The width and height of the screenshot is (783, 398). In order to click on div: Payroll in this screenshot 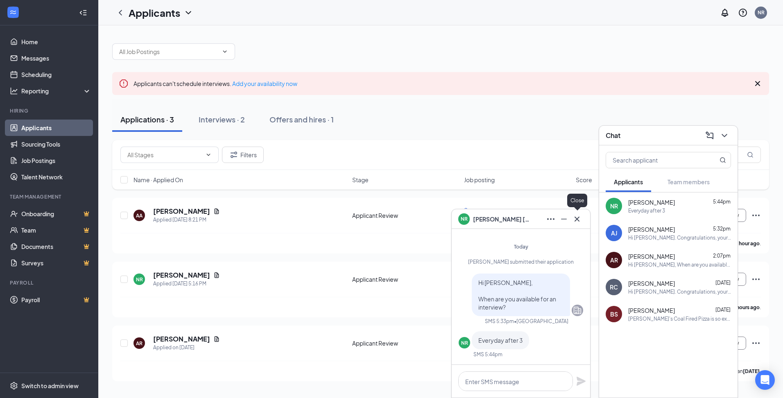, I will do `click(50, 282)`.